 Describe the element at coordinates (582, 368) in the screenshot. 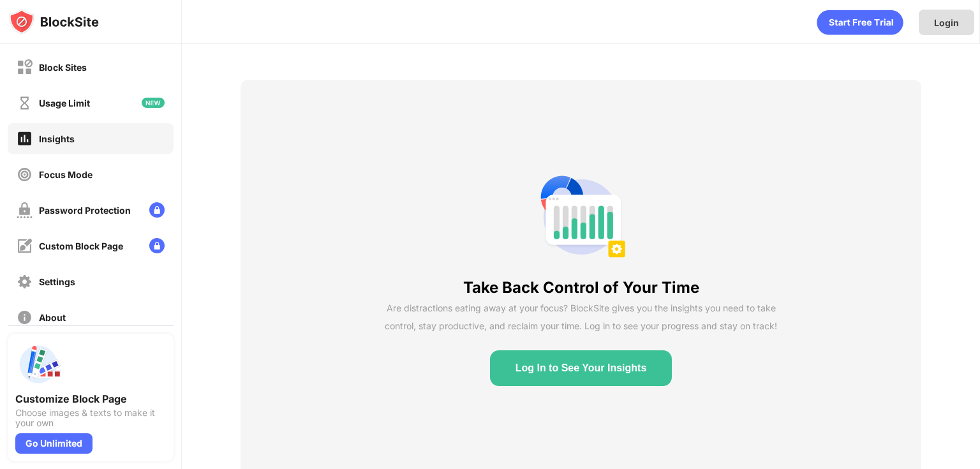

I see `button: Log In to See Your Insights` at that location.